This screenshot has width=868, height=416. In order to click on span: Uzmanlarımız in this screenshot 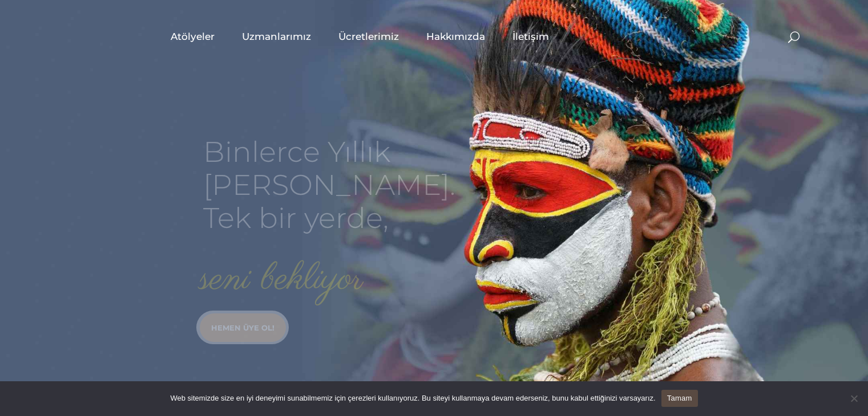, I will do `click(276, 37)`.